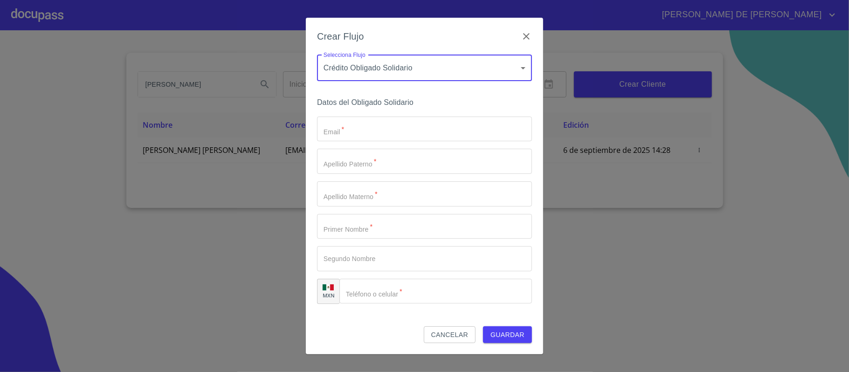 This screenshot has height=372, width=849. What do you see at coordinates (329, 295) in the screenshot?
I see `p: MXN` at bounding box center [329, 295].